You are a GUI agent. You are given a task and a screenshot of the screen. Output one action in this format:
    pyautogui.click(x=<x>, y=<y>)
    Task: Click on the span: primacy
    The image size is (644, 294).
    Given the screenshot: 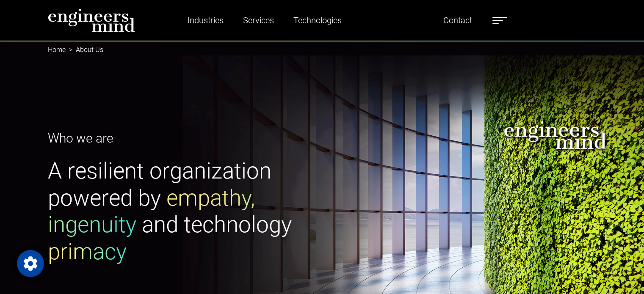 What is the action you would take?
    pyautogui.click(x=87, y=252)
    